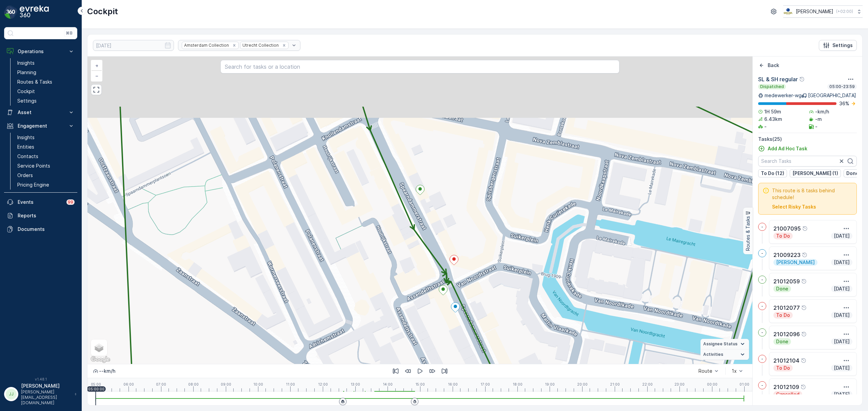 Image resolution: width=868 pixels, height=411 pixels. What do you see at coordinates (258, 385) in the screenshot?
I see `p: 10:00` at bounding box center [258, 385].